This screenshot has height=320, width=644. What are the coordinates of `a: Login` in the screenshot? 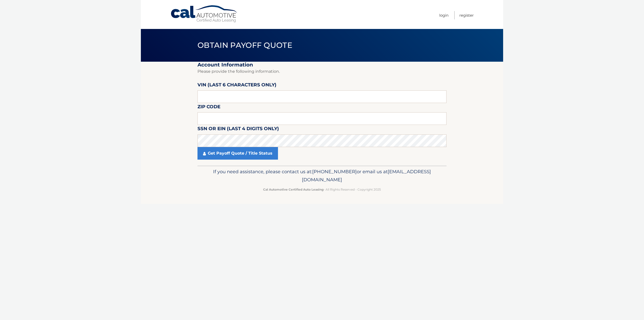 It's located at (444, 15).